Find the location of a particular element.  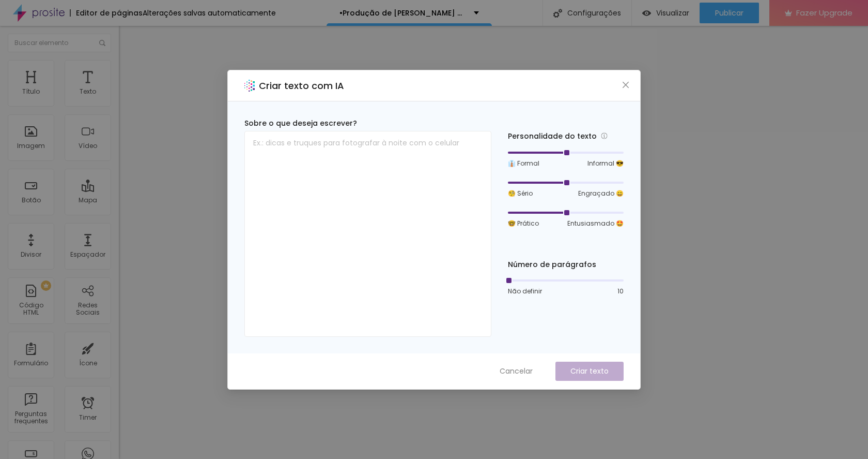

span: close is located at coordinates (626, 85).